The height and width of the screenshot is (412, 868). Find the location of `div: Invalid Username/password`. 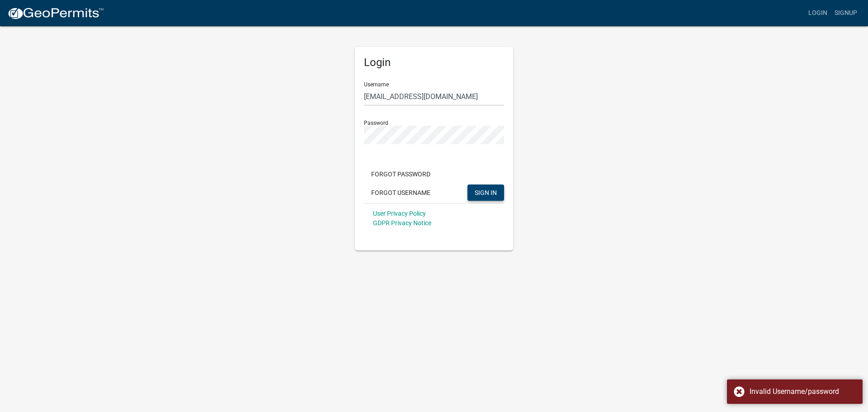

div: Invalid Username/password is located at coordinates (802, 391).